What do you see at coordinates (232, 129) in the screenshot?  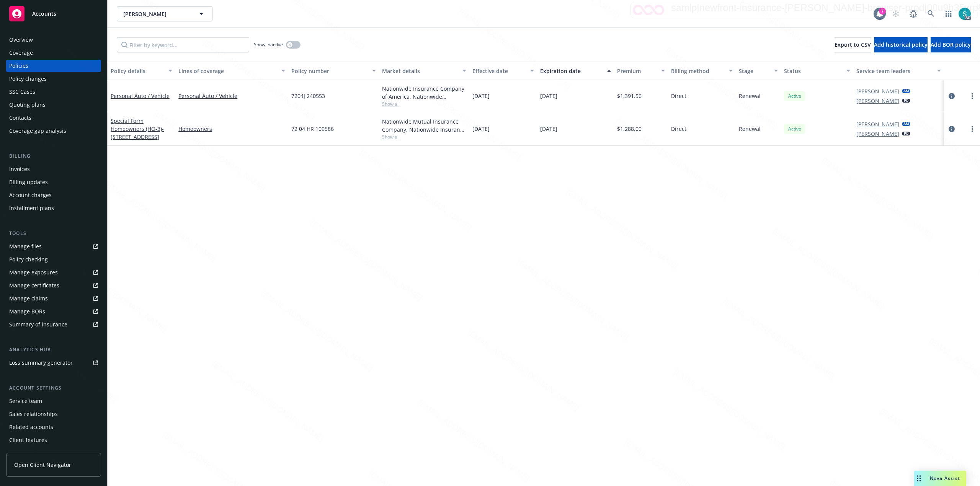 I see `a: Homeowners` at bounding box center [232, 129].